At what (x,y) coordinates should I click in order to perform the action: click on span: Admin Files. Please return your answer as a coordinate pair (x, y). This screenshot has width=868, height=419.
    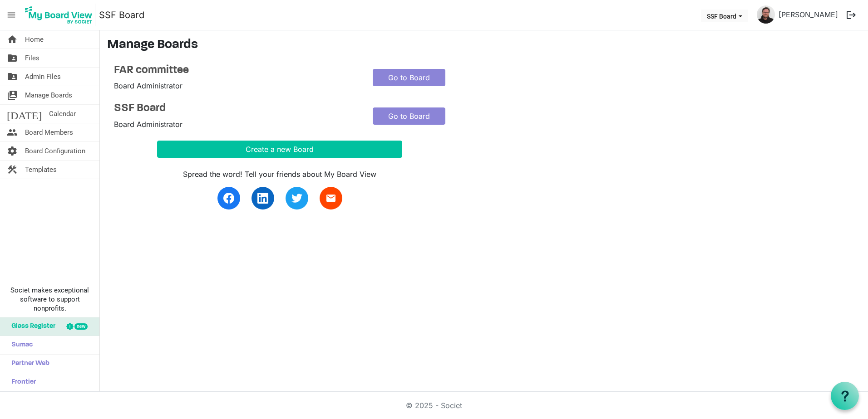
    Looking at the image, I should click on (43, 77).